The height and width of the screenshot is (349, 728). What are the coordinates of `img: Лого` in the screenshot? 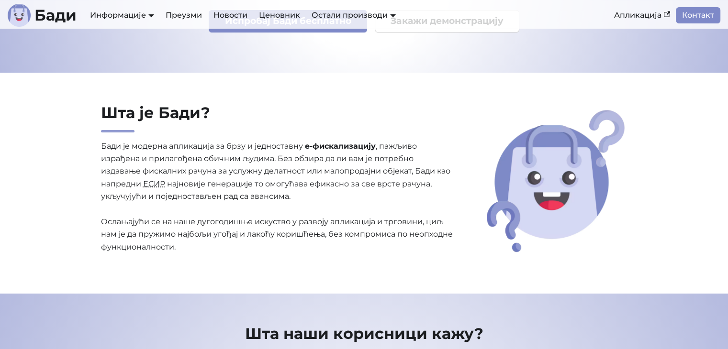 It's located at (19, 15).